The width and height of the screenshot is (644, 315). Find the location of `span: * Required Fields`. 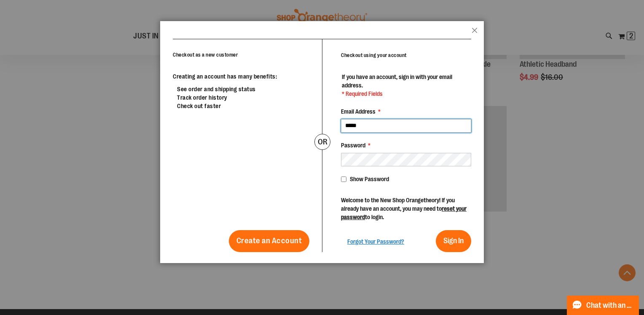

span: * Required Fields is located at coordinates (406, 94).